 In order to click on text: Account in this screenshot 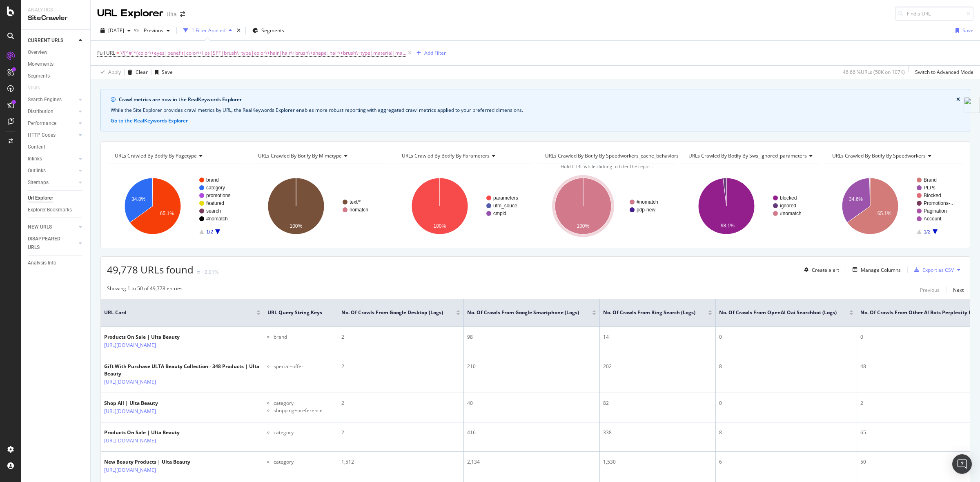, I will do `click(933, 219)`.